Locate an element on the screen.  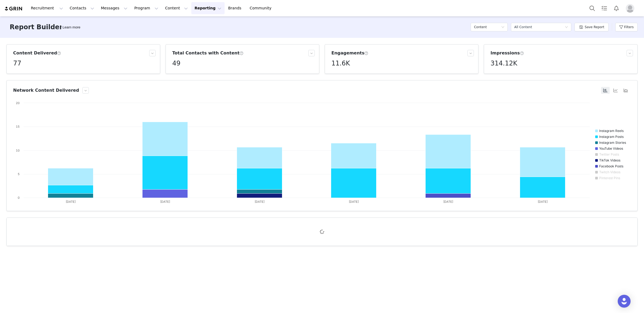
div: Open Intercom Messenger is located at coordinates (624, 301).